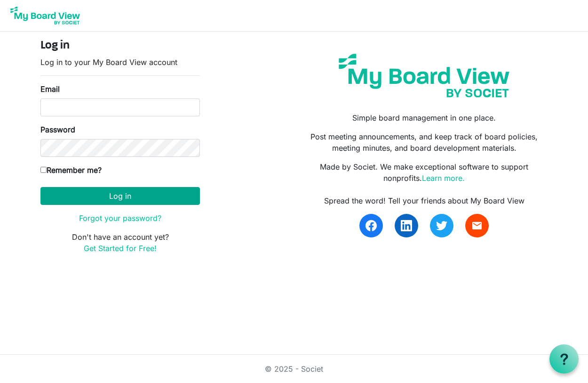 The image size is (588, 383). Describe the element at coordinates (71, 170) in the screenshot. I see `label: Remember me?` at that location.